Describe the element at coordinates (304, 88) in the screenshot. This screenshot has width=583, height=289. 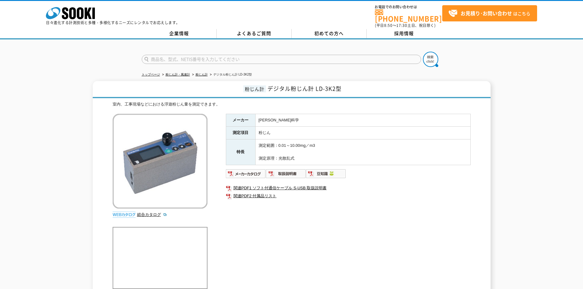
I see `span: デジタル粉じん計 LD-3K2型` at that location.